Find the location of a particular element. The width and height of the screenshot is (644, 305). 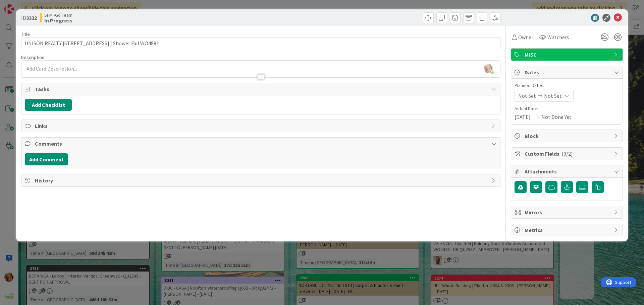

span: Planned Dates is located at coordinates (567, 86).